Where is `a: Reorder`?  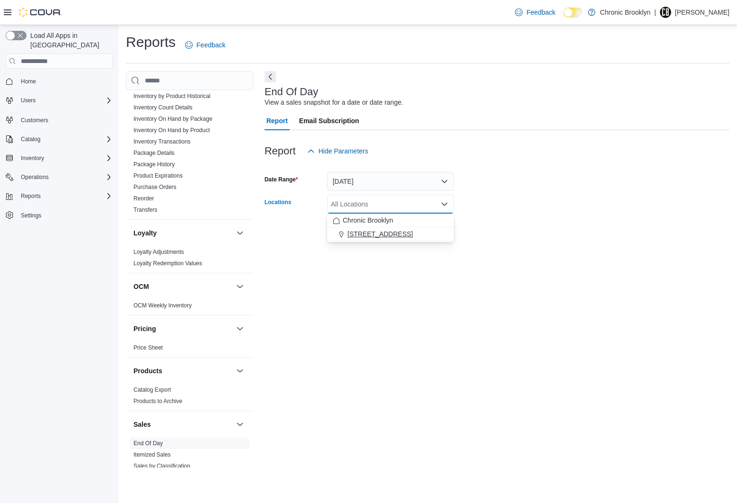 a: Reorder is located at coordinates (143, 198).